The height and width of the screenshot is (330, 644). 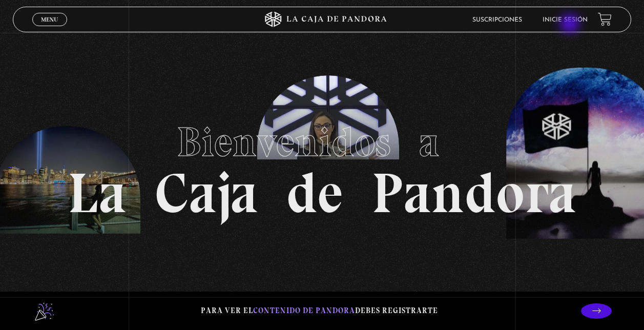 What do you see at coordinates (319, 310) in the screenshot?
I see `p: Para ver el debes registrarte` at bounding box center [319, 310].